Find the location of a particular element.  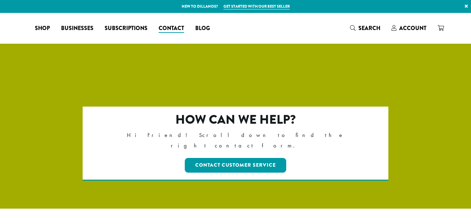

span: Shop is located at coordinates (42, 28).